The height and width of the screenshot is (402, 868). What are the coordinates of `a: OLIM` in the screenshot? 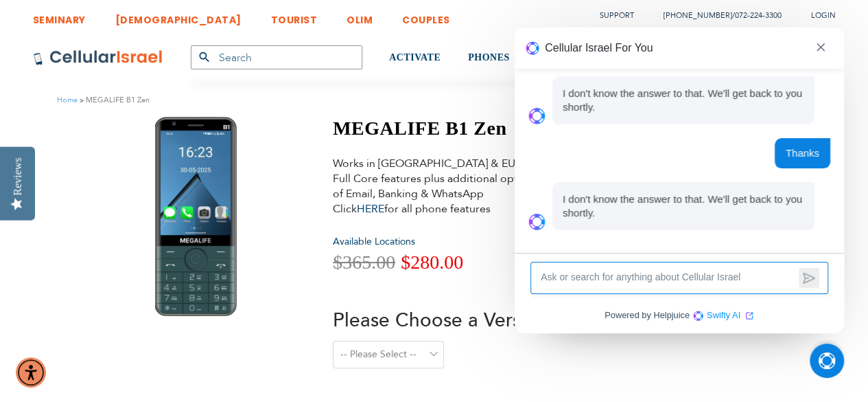 It's located at (360, 16).